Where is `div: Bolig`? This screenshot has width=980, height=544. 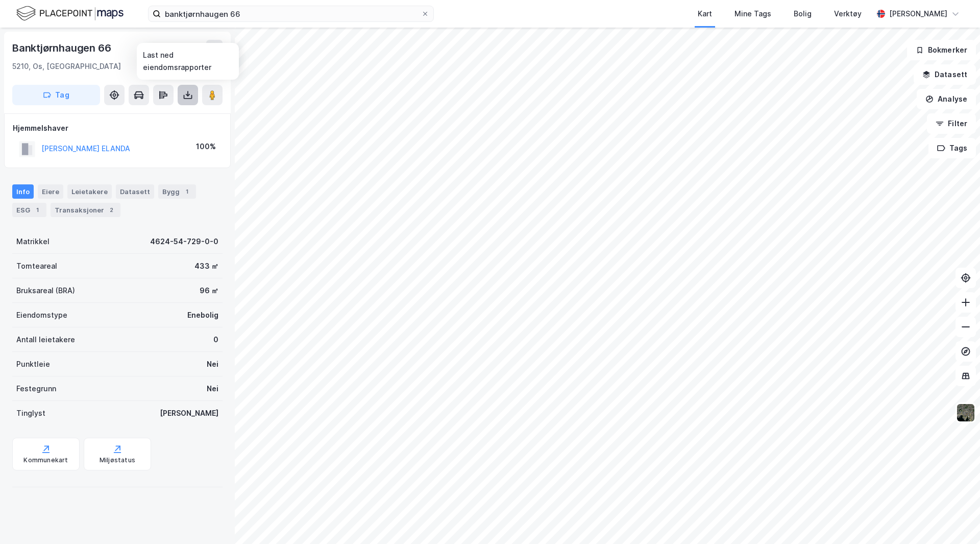 div: Bolig is located at coordinates (803, 13).